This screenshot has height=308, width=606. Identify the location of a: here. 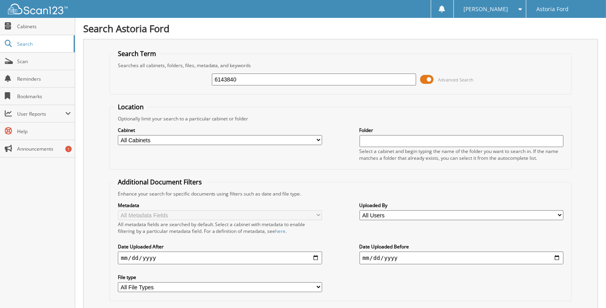
(281, 231).